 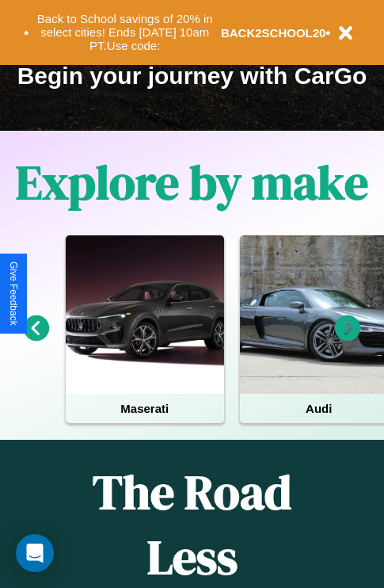 I want to click on h4: Maserati, so click(x=145, y=408).